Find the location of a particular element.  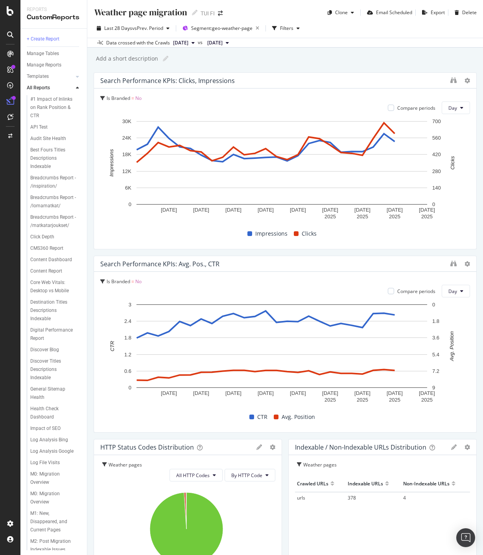

div: Open Intercom Messenger is located at coordinates (466, 538).